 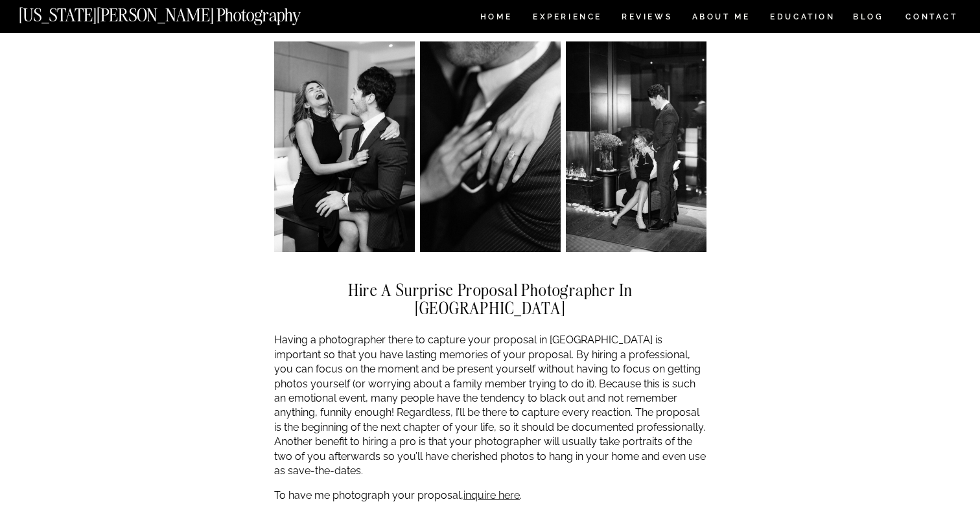 What do you see at coordinates (645, 18) in the screenshot?
I see `nav: REVIEWS` at bounding box center [645, 18].